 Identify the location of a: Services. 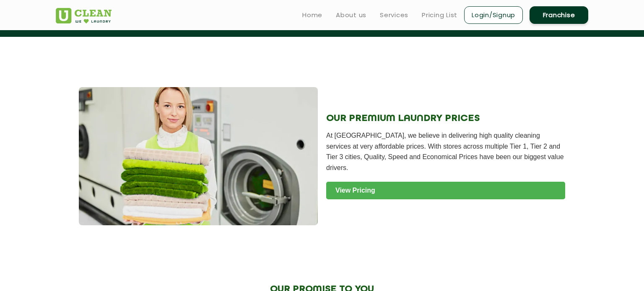
(394, 15).